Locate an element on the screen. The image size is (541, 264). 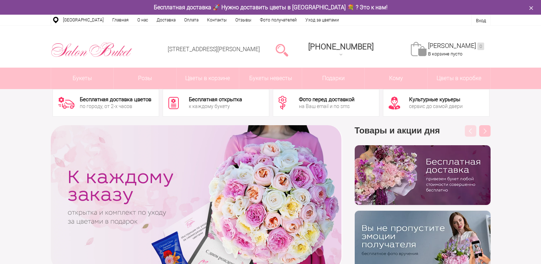
img: Цветы Нижний Новгород is located at coordinates (91, 50).